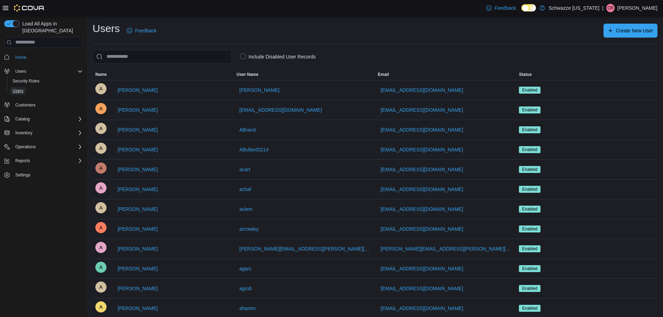 The height and width of the screenshot is (317, 663). I want to click on a: Users, so click(18, 91).